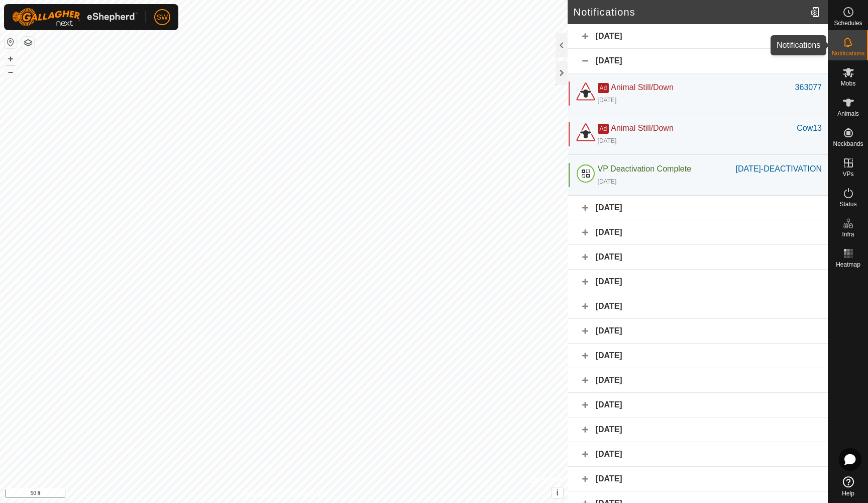 The image size is (868, 503). What do you see at coordinates (690, 12) in the screenshot?
I see `h2: Notifications` at bounding box center [690, 12].